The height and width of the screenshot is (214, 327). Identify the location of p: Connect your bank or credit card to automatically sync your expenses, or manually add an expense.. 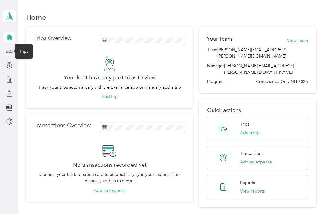
(109, 178).